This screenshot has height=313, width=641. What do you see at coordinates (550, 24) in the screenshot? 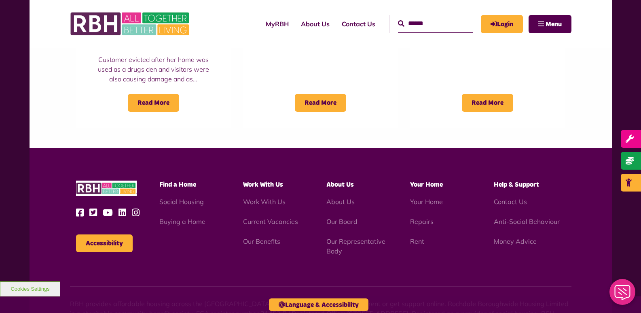
I see `button: Navigation` at bounding box center [550, 24].